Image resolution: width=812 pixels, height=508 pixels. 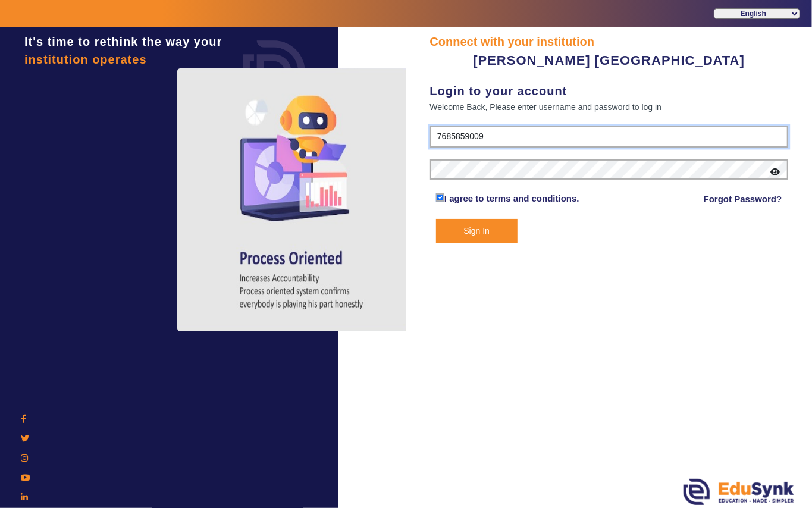 What do you see at coordinates (609, 91) in the screenshot?
I see `div: Login to your account` at bounding box center [609, 91].